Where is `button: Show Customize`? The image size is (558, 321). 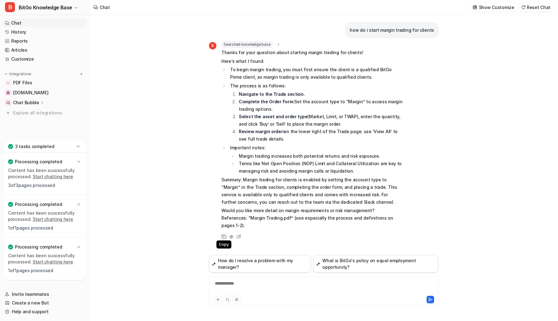
button: Show Customize is located at coordinates (494, 7).